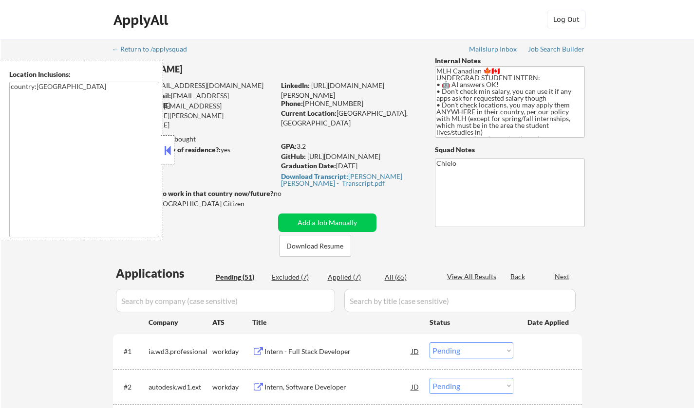  What do you see at coordinates (556, 49) in the screenshot?
I see `div: Job Search Builder` at bounding box center [556, 49].